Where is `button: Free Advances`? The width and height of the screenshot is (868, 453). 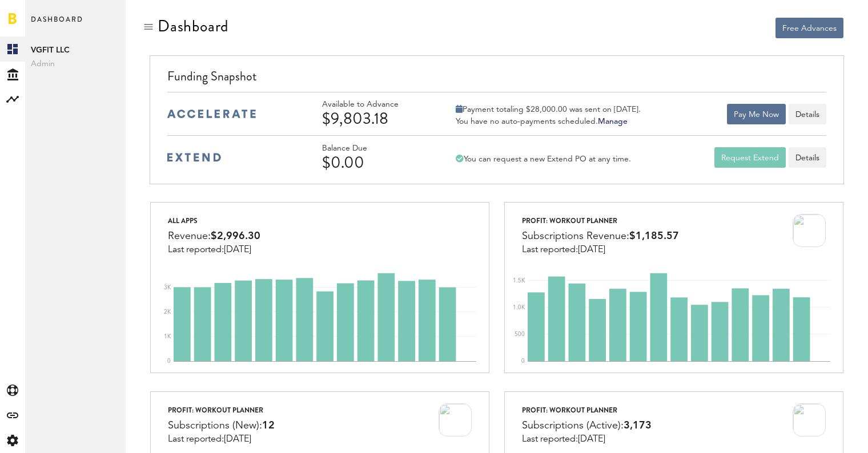
button: Free Advances is located at coordinates (809, 28).